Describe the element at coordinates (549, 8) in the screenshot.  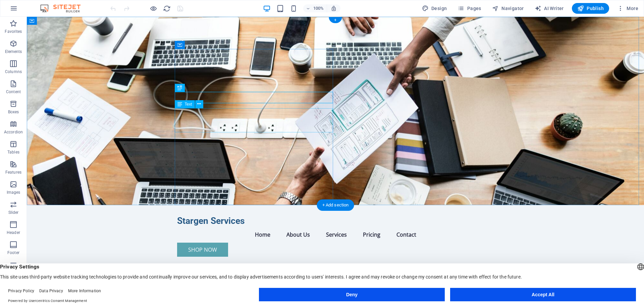
I see `button: AI Writer` at that location.